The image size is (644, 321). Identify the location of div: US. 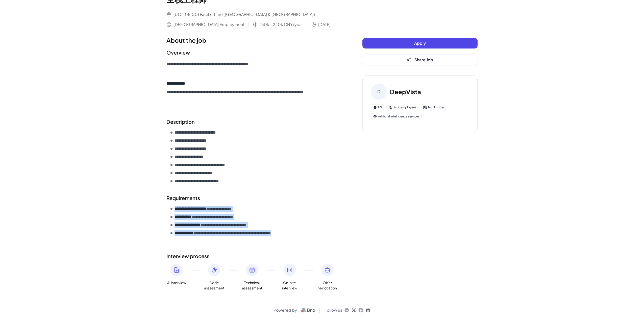
(378, 107).